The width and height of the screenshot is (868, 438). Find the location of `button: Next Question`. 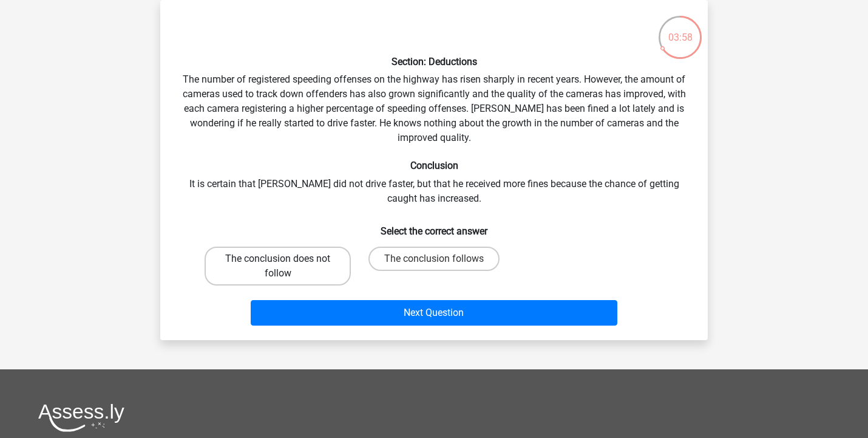

button: Next Question is located at coordinates (434, 313).